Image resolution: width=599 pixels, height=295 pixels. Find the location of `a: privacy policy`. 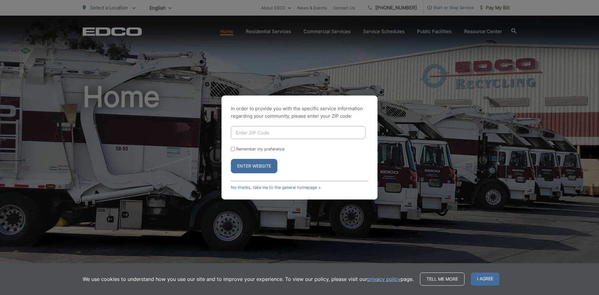

a: privacy policy is located at coordinates (384, 279).